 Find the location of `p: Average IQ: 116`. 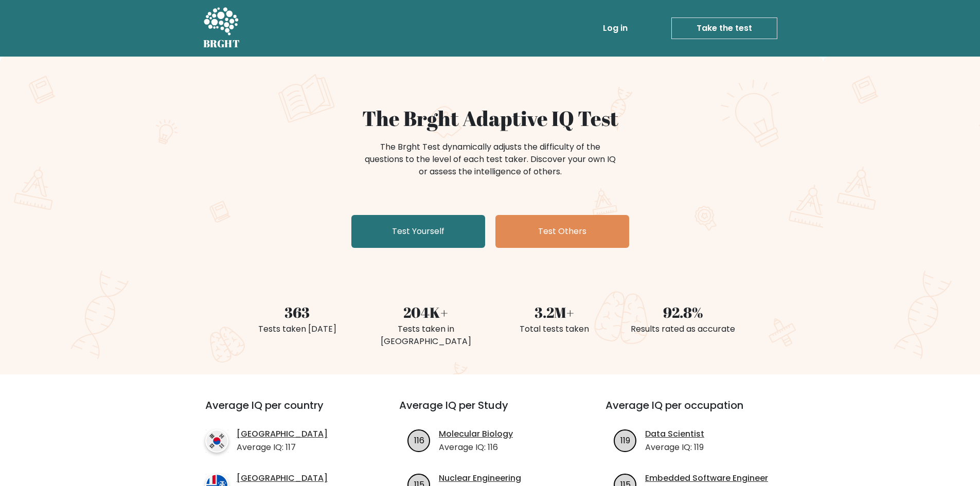

p: Average IQ: 116 is located at coordinates (475, 447).